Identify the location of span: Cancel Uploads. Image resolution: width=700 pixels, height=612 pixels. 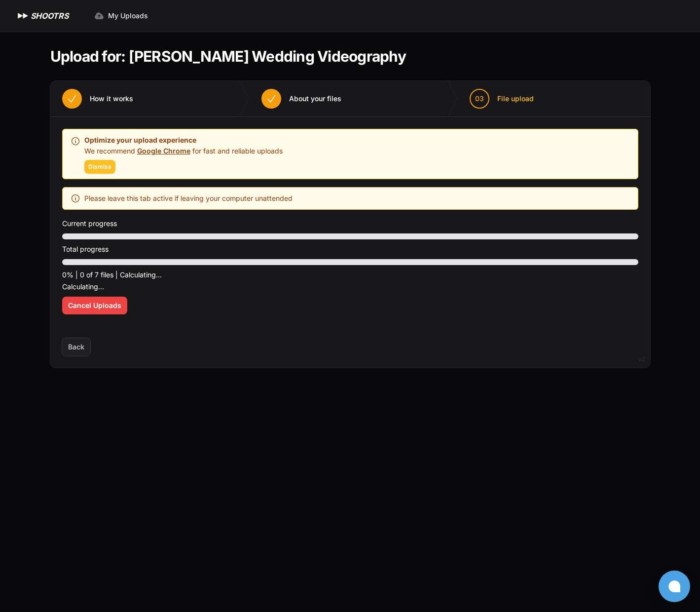
(95, 305).